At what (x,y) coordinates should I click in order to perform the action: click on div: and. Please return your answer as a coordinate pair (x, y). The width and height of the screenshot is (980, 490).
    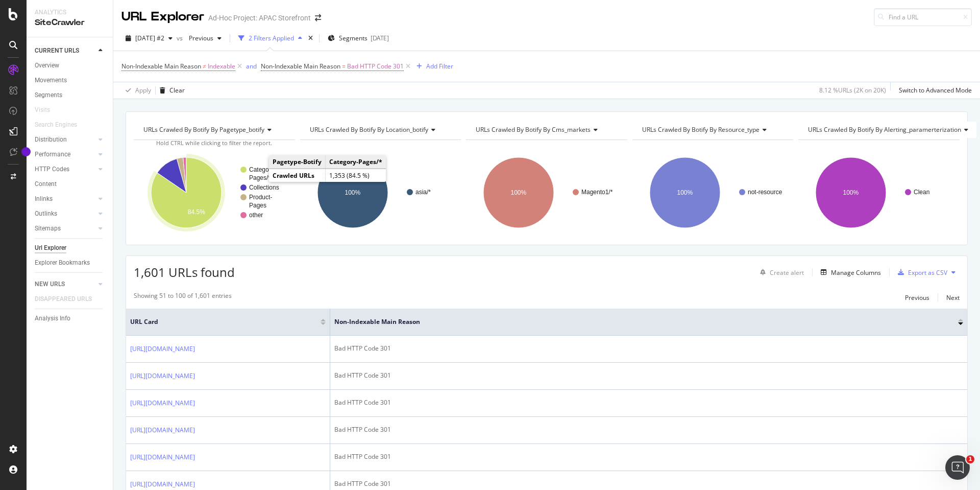
    Looking at the image, I should click on (251, 66).